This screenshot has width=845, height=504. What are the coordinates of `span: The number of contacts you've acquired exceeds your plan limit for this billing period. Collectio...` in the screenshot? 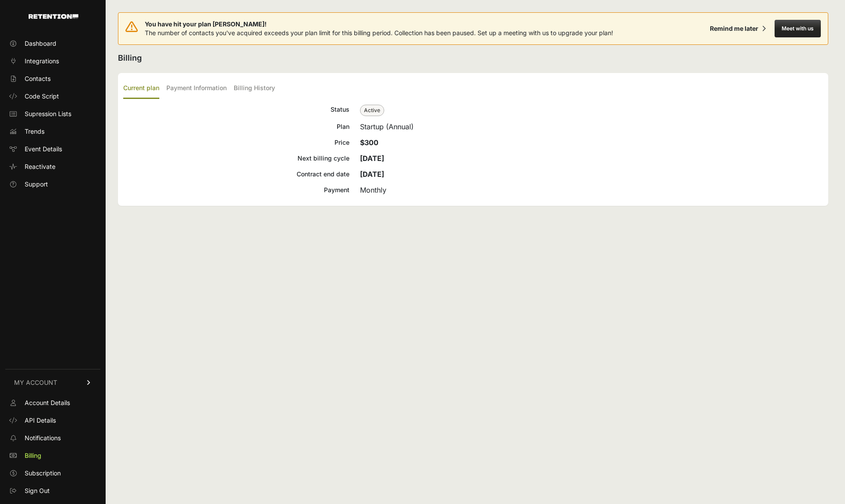 It's located at (379, 33).